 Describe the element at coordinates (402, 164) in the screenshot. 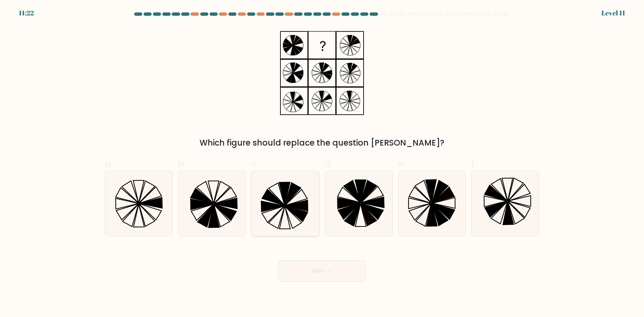

I see `span: e.` at that location.